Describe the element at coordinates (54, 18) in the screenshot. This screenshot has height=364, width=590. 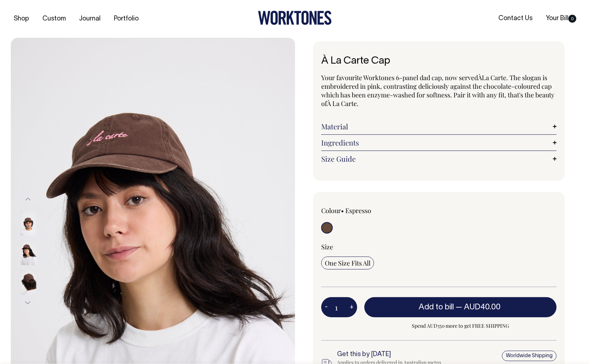
I see `a: Custom` at that location.